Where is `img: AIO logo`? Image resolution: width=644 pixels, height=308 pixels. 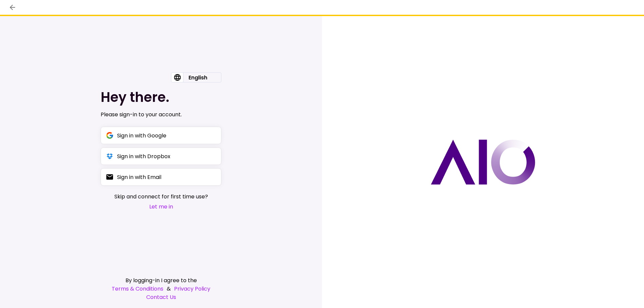 img: AIO logo is located at coordinates (483, 162).